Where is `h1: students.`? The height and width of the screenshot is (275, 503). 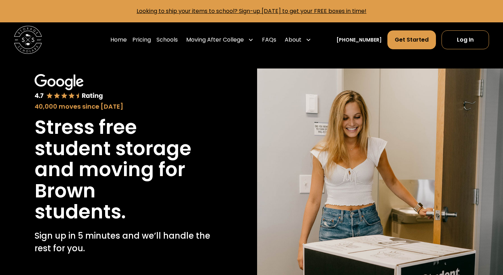 h1: students. is located at coordinates (80, 212).